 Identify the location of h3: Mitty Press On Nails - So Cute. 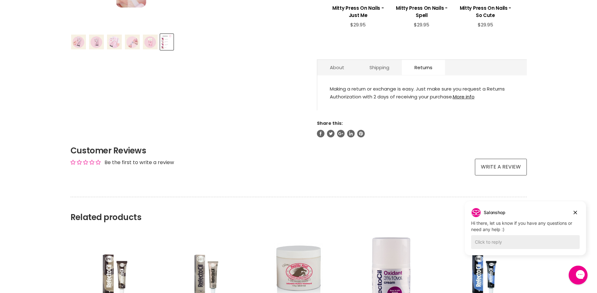
(485, 12).